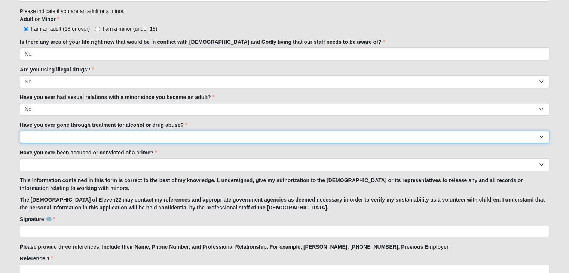  What do you see at coordinates (234, 247) in the screenshot?
I see `strong: Please provide three references. Include their Name, Phone Number, and Professional Relationship....` at bounding box center [234, 247].